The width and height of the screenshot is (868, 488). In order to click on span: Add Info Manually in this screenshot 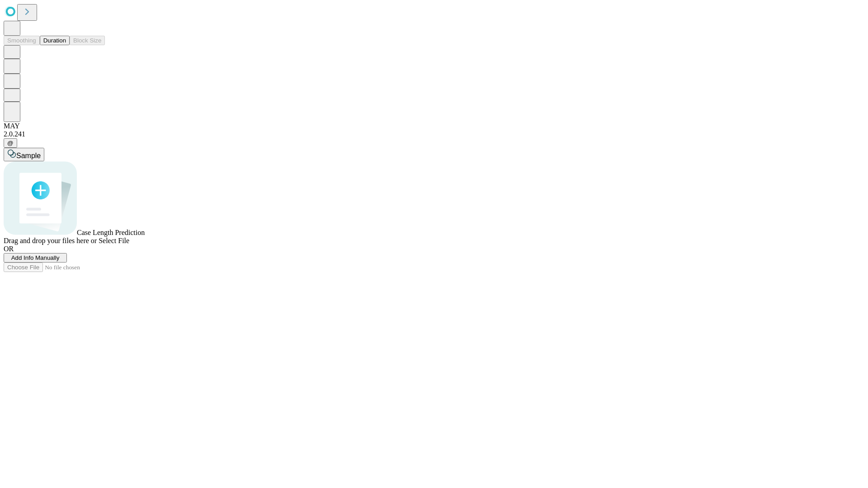, I will do `click(35, 258)`.